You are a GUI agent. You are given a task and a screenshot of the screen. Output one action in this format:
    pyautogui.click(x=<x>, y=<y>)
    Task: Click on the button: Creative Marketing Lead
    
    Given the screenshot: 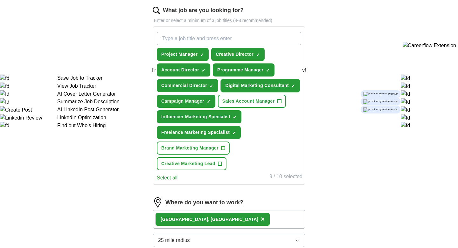 What is the action you would take?
    pyautogui.click(x=192, y=163)
    